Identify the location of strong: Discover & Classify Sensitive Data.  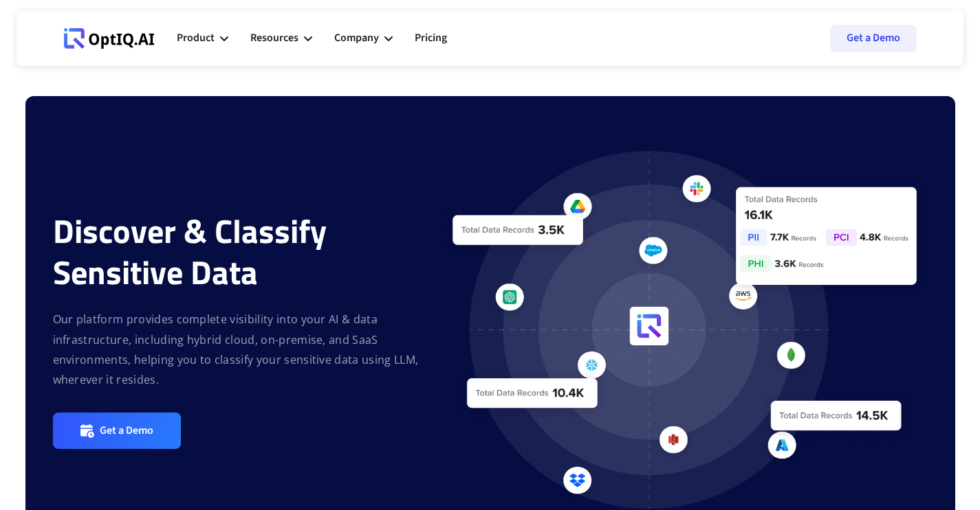
(189, 252).